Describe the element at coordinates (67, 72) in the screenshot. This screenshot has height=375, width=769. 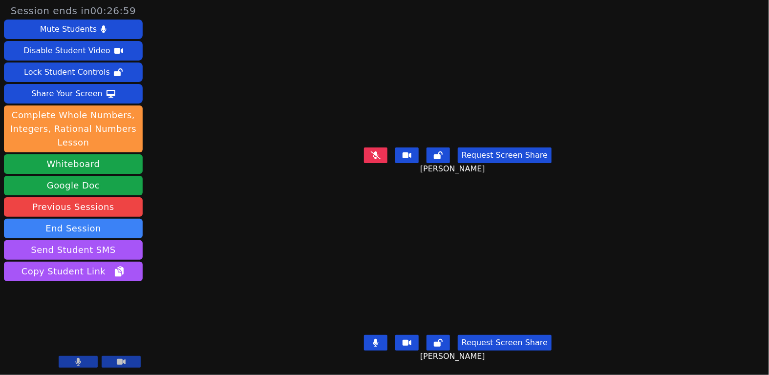
I see `div: Lock Student Controls` at that location.